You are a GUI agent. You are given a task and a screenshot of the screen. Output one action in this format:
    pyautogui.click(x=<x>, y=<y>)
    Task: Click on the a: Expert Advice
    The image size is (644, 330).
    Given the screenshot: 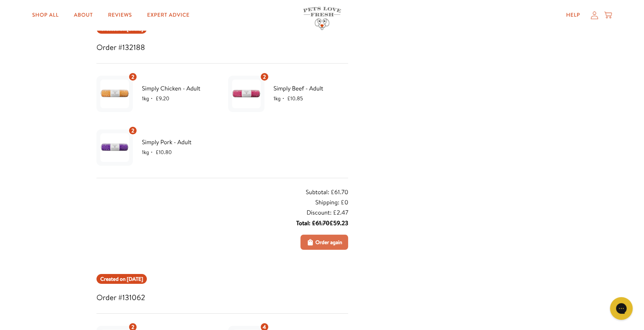 What is the action you would take?
    pyautogui.click(x=168, y=15)
    